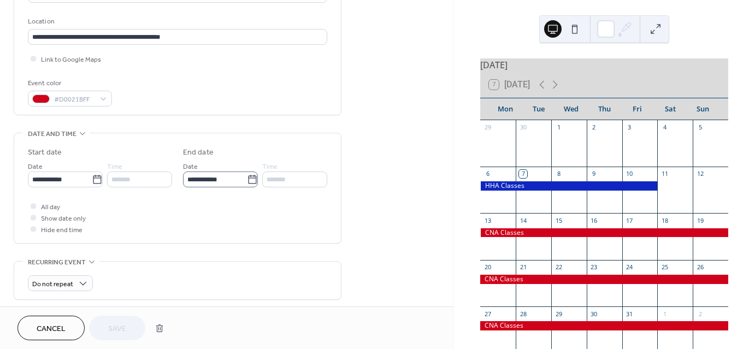 Image resolution: width=755 pixels, height=349 pixels. Describe the element at coordinates (69, 83) in the screenshot. I see `div: Event color` at that location.